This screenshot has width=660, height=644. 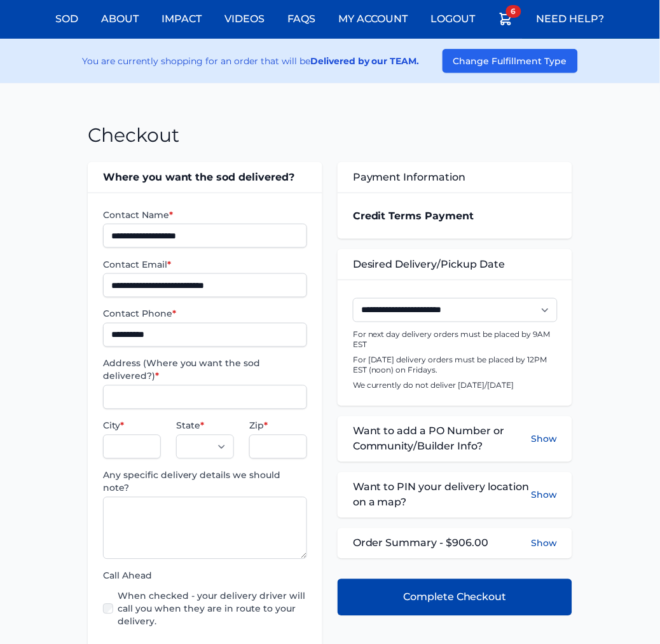 What do you see at coordinates (421, 543) in the screenshot?
I see `span: Order Summary - $906.00` at bounding box center [421, 543].